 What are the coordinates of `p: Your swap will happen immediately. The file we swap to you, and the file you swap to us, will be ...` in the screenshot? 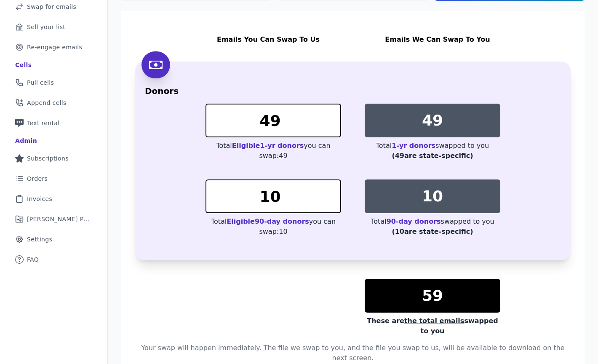 It's located at (353, 353).